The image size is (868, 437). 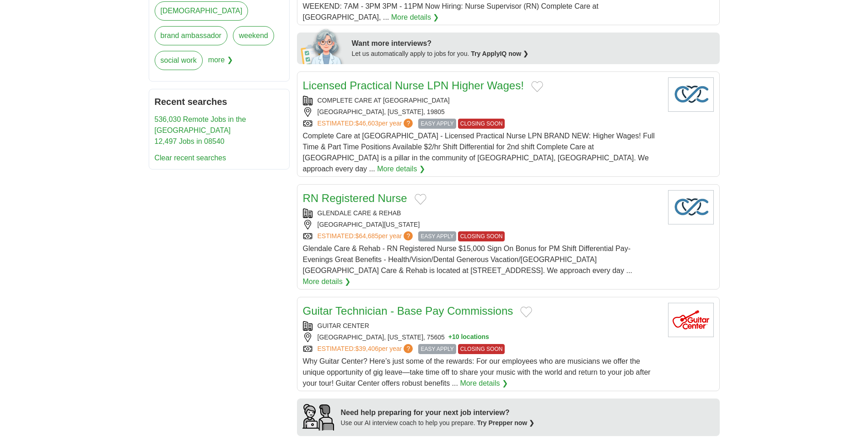 I want to click on div: Use our AI interview coach to help you prepare., so click(x=438, y=423).